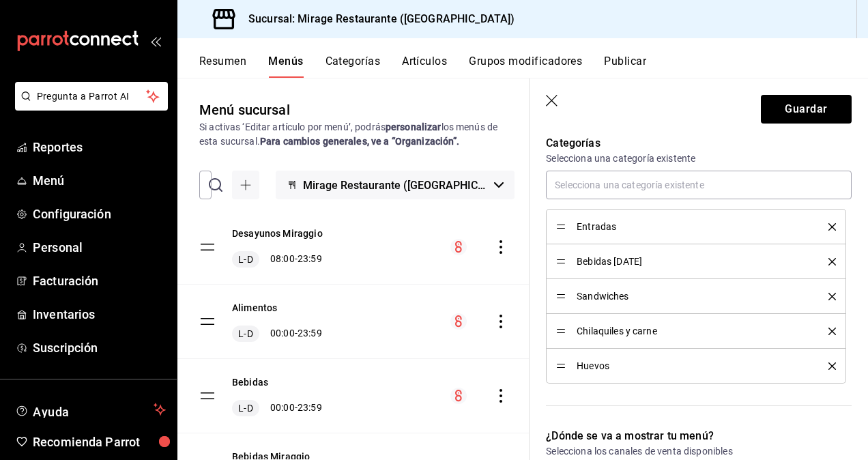 This screenshot has width=868, height=460. I want to click on p: Selecciona los canales de venta disponibles, so click(699, 451).